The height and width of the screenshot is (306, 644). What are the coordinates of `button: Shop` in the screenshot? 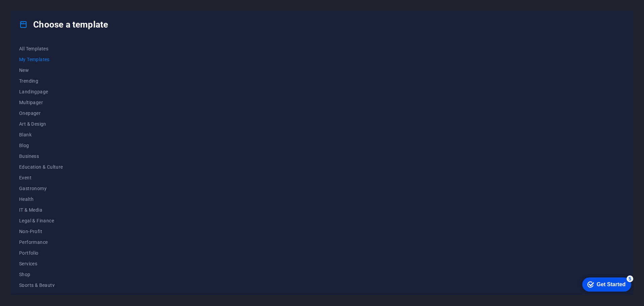 It's located at (41, 274).